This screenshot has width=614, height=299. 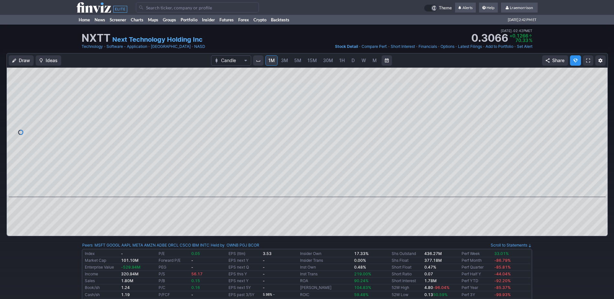 What do you see at coordinates (476, 274) in the screenshot?
I see `td: Perf Half Y` at bounding box center [476, 274].